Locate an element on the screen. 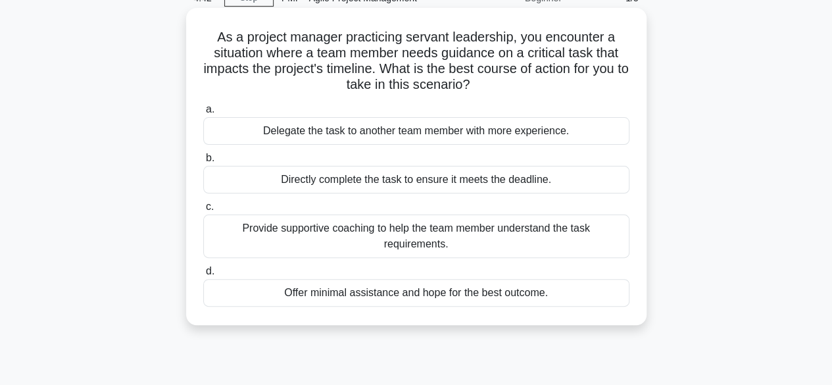 The height and width of the screenshot is (385, 832). div: Delegate the task to another team member with more experience. is located at coordinates (417, 131).